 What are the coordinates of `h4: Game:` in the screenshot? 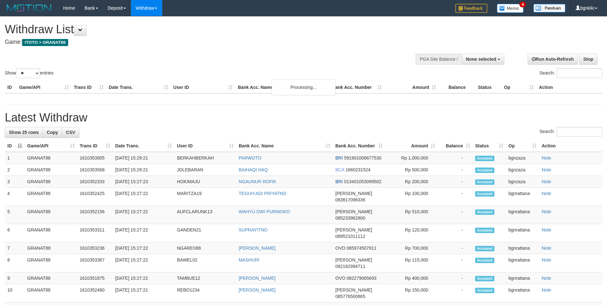 It's located at (202, 42).